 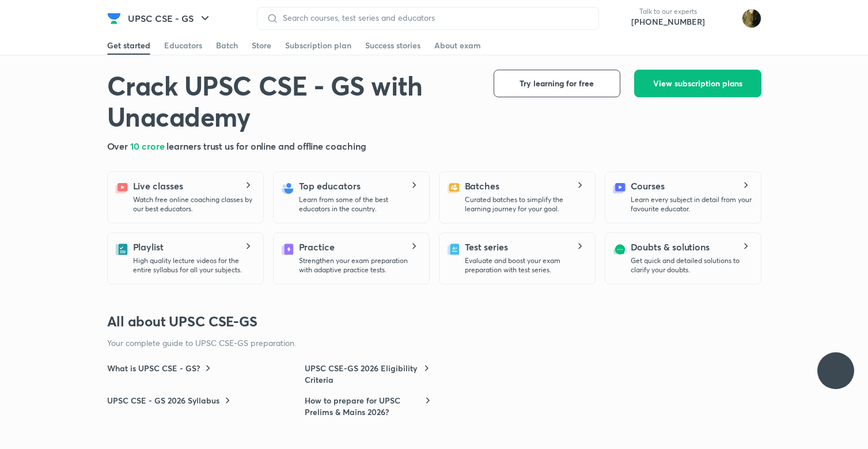 I want to click on h5: Playlist, so click(x=148, y=247).